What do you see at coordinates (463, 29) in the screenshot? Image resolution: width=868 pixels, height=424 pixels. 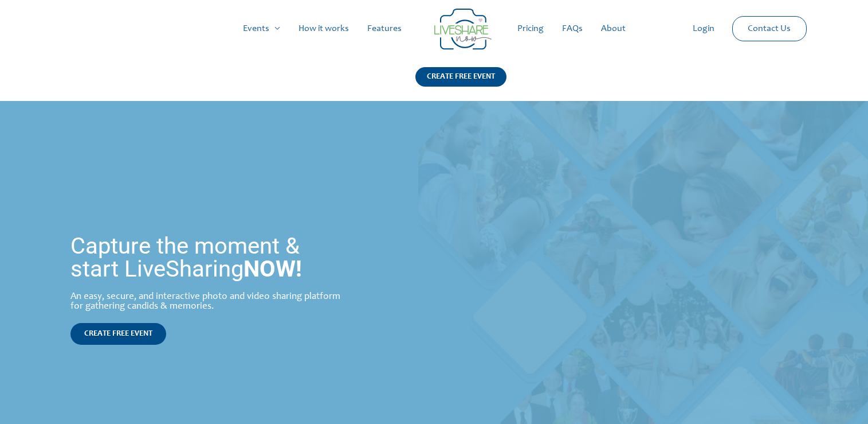 I see `img: Group 14 | Live Photo Slideshow for Events | Create Free Events Album for Any Occasion` at bounding box center [463, 29].